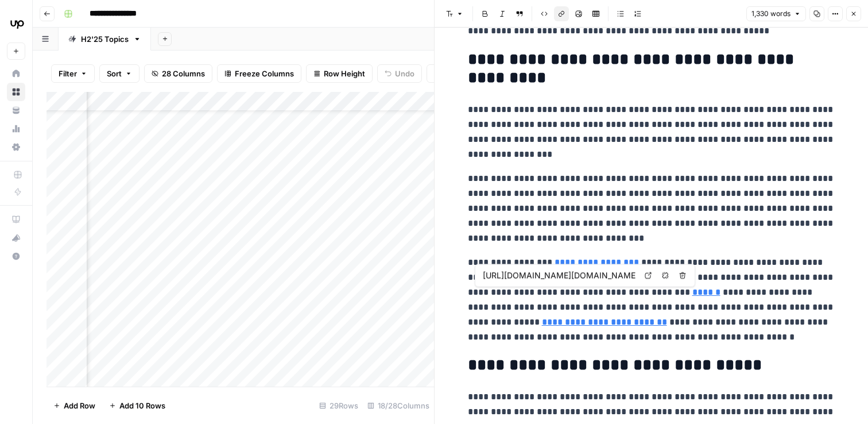 The image size is (868, 424). I want to click on div: H2'25 Topics, so click(105, 39).